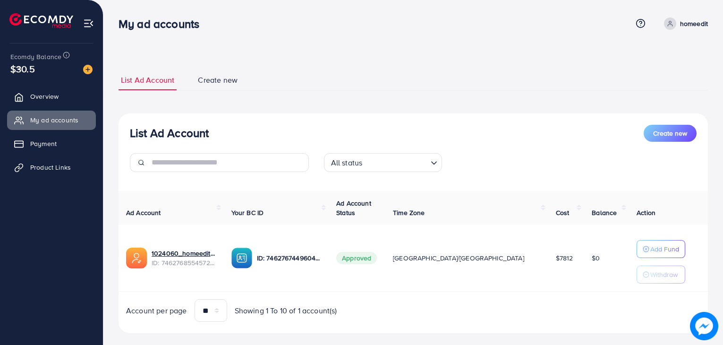  What do you see at coordinates (136, 258) in the screenshot?
I see `img: ic-ads-acc.e4c84228.svg` at bounding box center [136, 258].